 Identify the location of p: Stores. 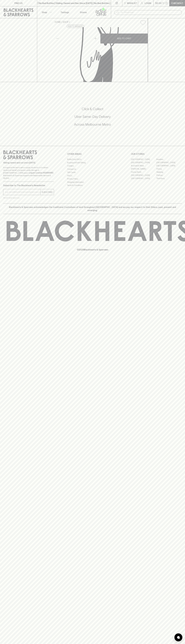
(83, 12).